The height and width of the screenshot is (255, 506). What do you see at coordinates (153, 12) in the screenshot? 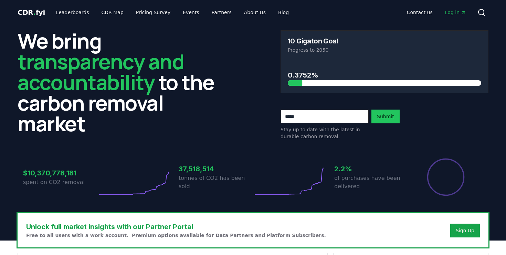
I see `a: Pricing Survey` at bounding box center [153, 12].